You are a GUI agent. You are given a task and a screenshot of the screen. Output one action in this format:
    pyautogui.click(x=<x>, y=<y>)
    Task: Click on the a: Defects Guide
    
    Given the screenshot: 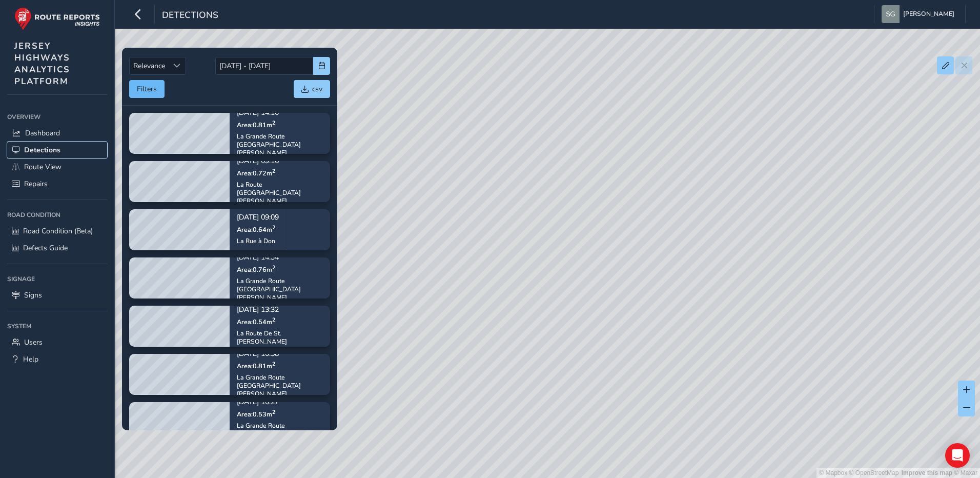 What is the action you would take?
    pyautogui.click(x=57, y=248)
    